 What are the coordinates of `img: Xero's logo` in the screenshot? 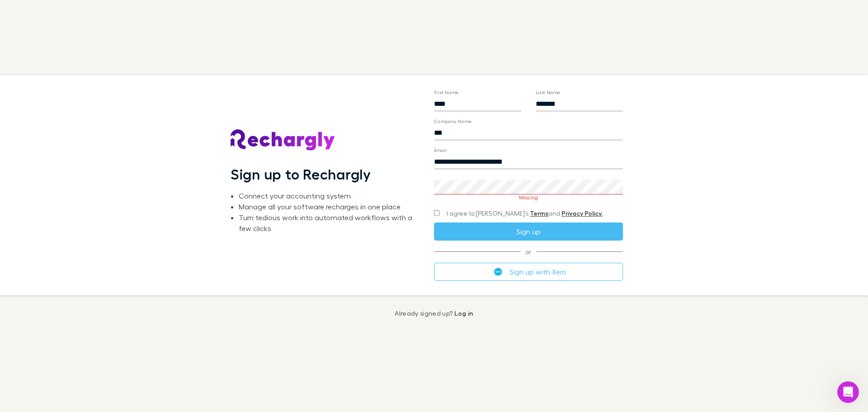 It's located at (498, 271).